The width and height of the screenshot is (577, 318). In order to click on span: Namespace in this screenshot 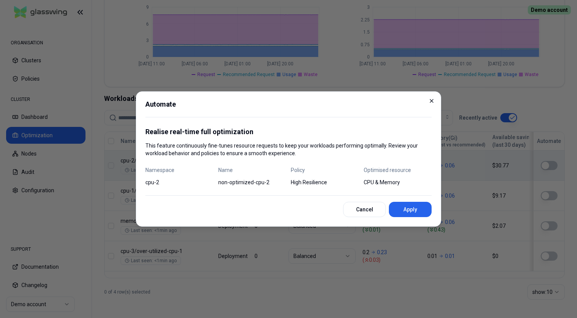, I will do `click(179, 170)`.